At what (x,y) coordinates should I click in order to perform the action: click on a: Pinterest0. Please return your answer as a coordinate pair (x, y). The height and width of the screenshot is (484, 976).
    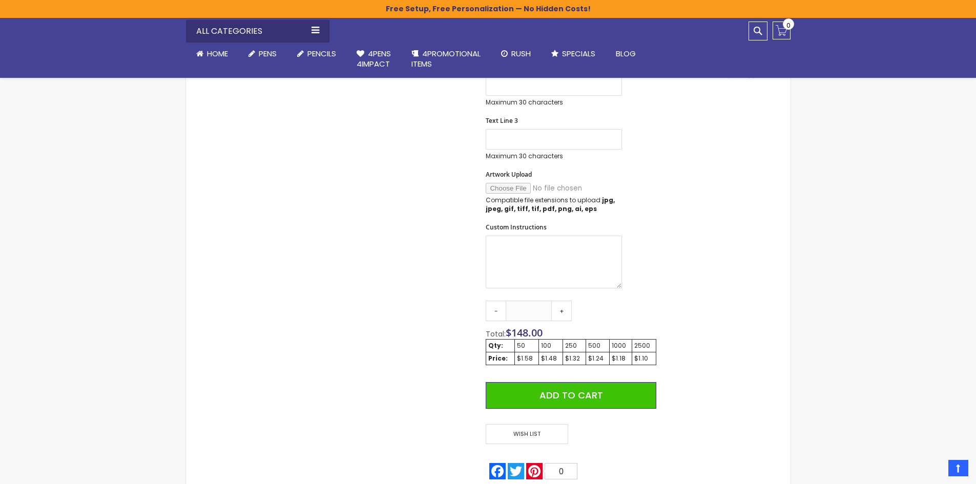
    Looking at the image, I should click on (552, 471).